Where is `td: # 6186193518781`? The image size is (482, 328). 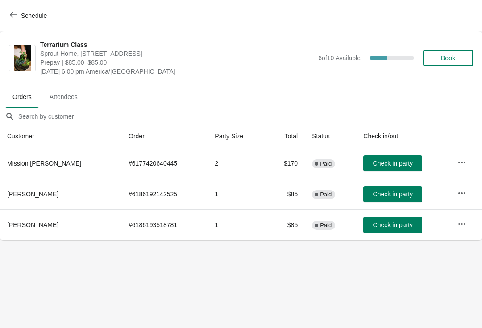
td: # 6186193518781 is located at coordinates (164, 225).